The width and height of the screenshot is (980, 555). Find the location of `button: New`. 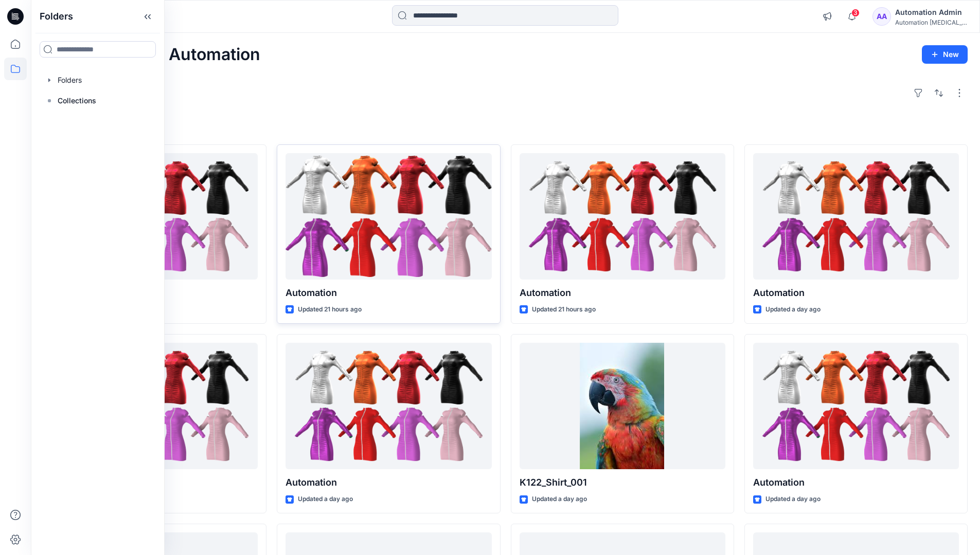

button: New is located at coordinates (944, 54).